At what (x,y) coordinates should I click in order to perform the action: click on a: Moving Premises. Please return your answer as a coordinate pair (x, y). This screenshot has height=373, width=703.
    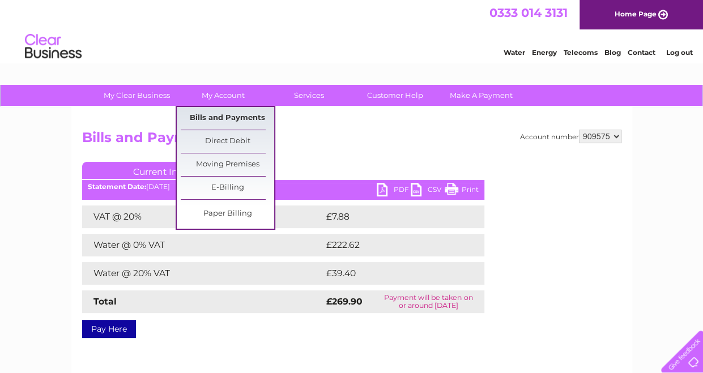
    Looking at the image, I should click on (227, 165).